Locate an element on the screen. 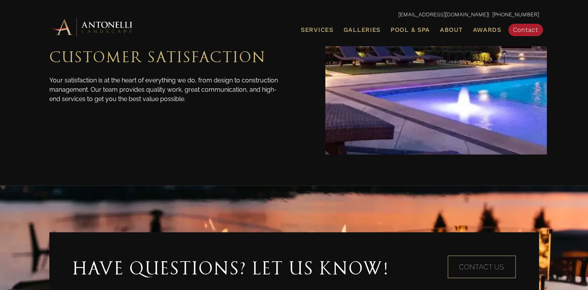  span: Customer Satisfaction is located at coordinates (157, 57).